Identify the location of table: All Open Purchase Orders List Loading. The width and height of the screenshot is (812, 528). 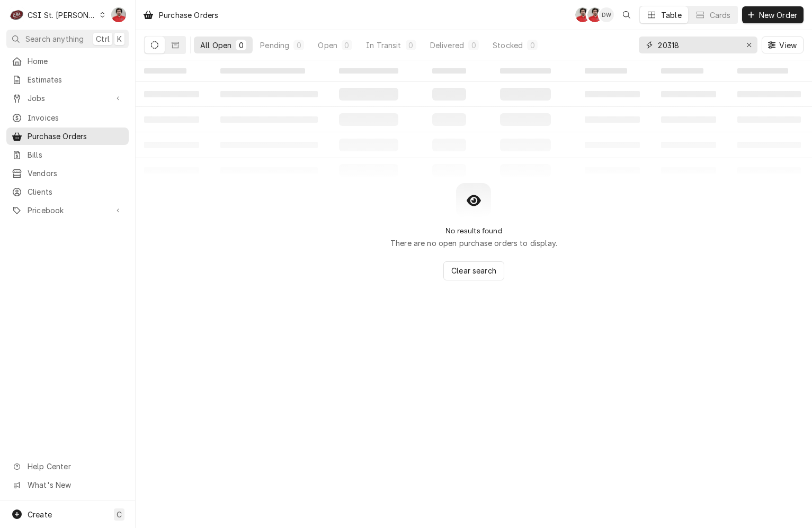
(473, 122).